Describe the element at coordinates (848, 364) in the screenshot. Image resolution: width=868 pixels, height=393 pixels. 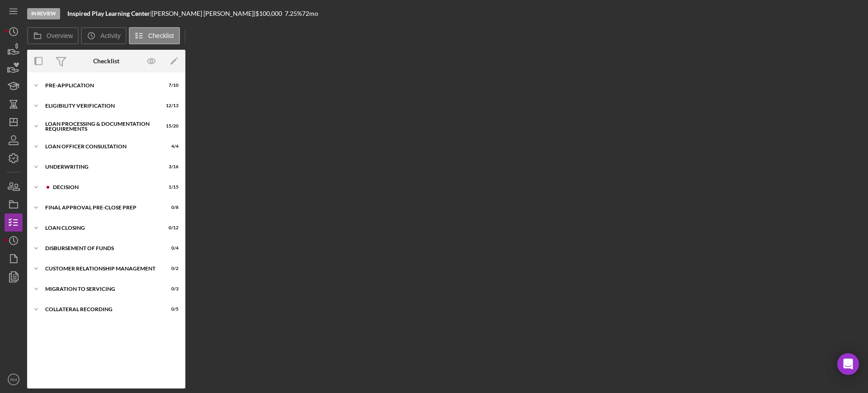
I see `div: Open Intercom Messenger` at that location.